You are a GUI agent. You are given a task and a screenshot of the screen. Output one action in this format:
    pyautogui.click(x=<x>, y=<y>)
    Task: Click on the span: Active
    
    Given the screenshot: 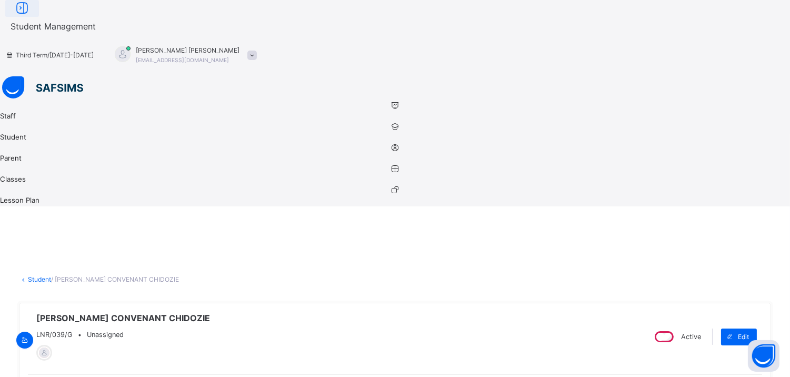 What is the action you would take?
    pyautogui.click(x=691, y=336)
    